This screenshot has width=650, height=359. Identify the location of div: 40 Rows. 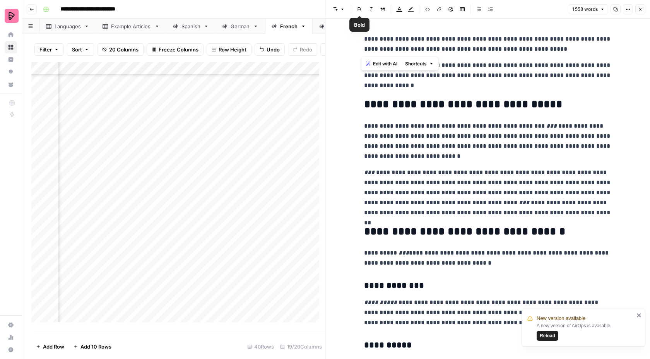
(260, 347).